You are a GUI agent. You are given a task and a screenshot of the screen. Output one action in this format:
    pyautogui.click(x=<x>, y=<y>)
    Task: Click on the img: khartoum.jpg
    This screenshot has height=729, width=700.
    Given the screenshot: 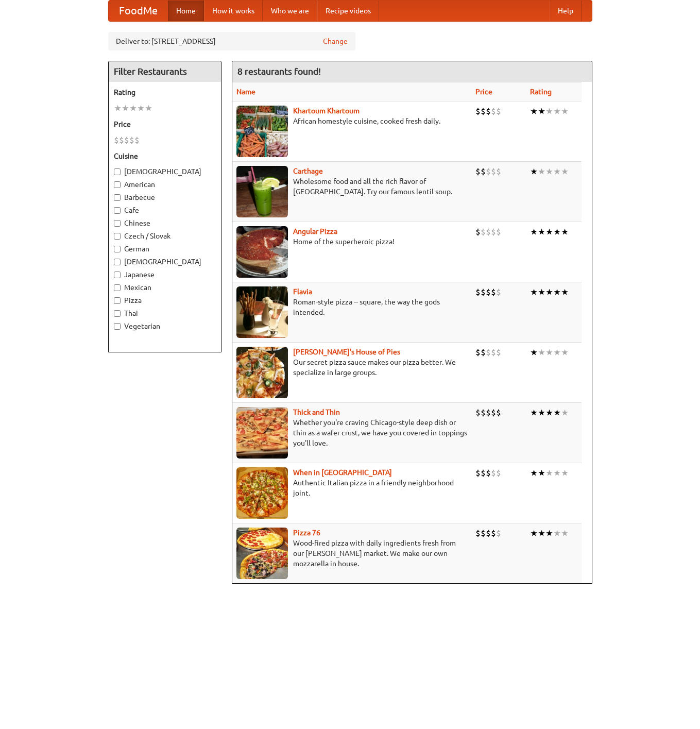 What is the action you would take?
    pyautogui.click(x=262, y=131)
    